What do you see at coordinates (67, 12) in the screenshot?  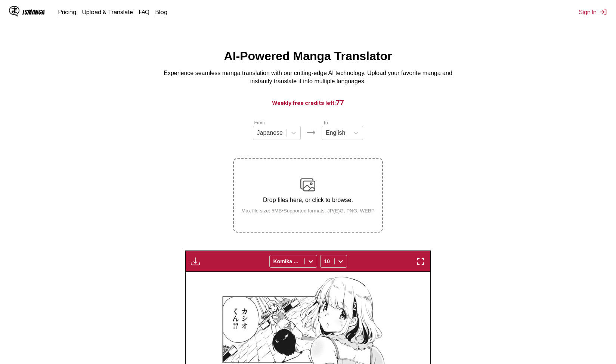 I see `a: Pricing` at bounding box center [67, 12].